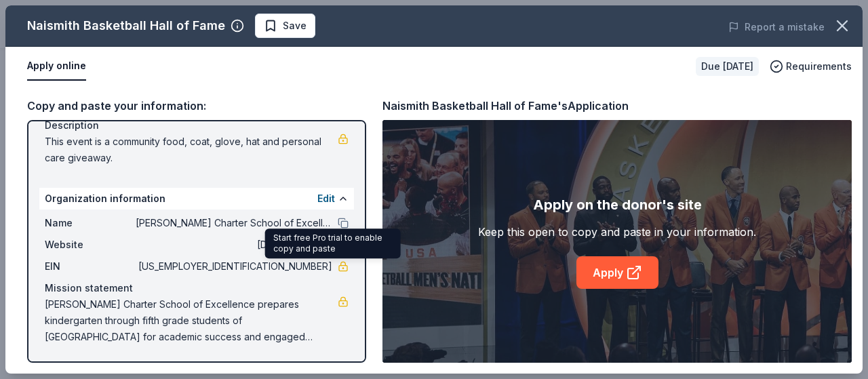  Describe the element at coordinates (326, 199) in the screenshot. I see `button: Edit` at that location.